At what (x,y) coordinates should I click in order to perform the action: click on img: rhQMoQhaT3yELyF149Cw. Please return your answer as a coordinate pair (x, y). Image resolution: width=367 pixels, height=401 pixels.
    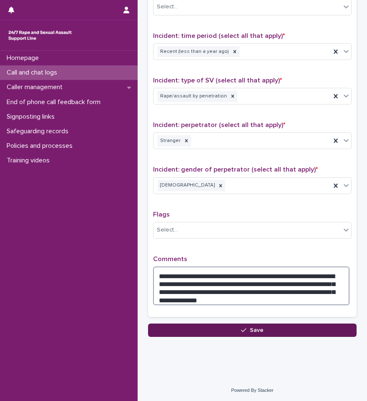
    Looking at the image, I should click on (40, 35).